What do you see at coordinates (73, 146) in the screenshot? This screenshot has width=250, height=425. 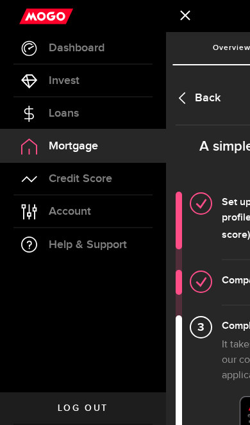 I see `span: Mortgage` at bounding box center [73, 146].